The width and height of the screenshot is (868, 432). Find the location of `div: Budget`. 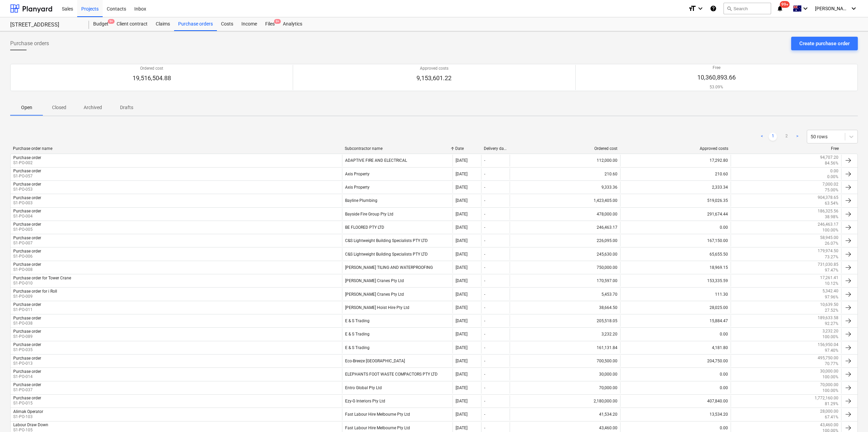

div: Budget is located at coordinates (101, 24).